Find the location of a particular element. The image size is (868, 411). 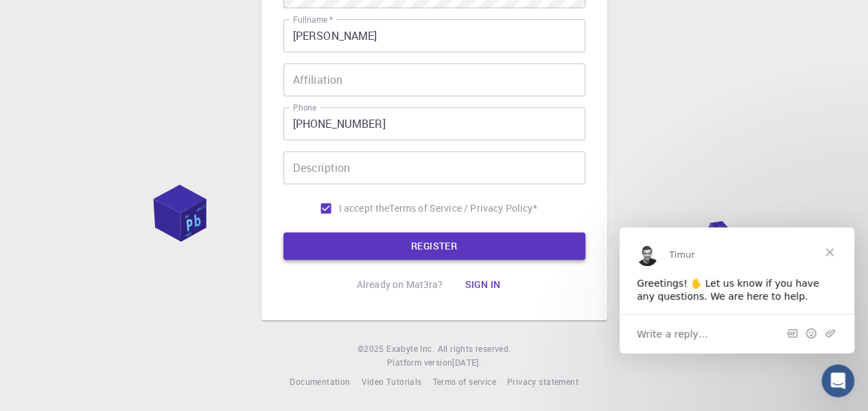

span: Terms of service is located at coordinates (464, 381).